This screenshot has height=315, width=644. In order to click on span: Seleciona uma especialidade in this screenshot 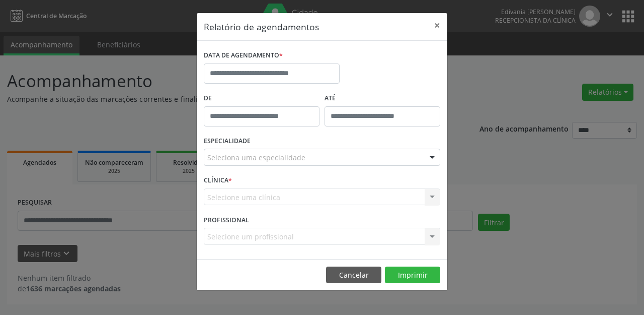, I will do `click(256, 157)`.